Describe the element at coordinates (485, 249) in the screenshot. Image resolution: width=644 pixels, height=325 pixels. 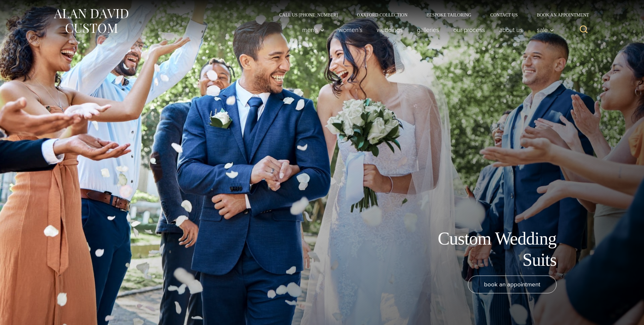
I see `h1: Custom Wedding Suits` at that location.